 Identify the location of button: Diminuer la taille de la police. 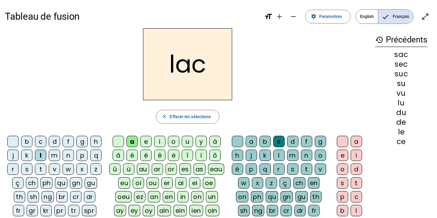
(293, 17).